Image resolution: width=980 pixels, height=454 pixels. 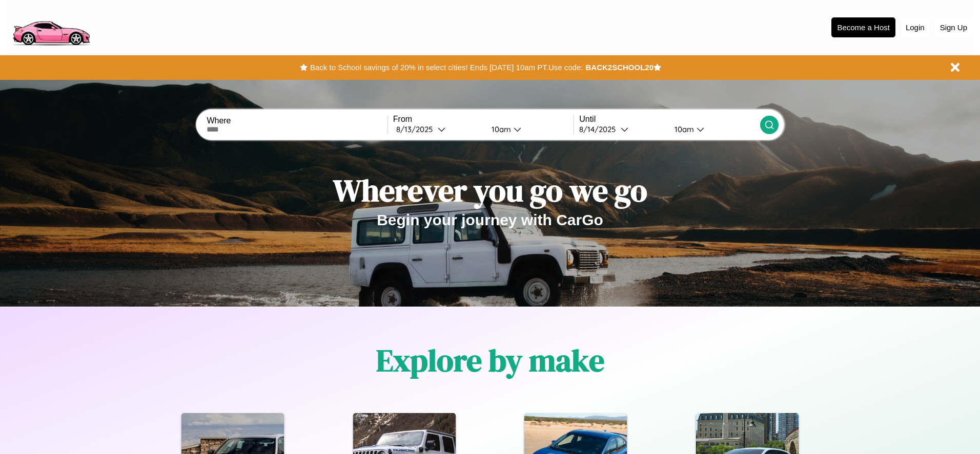 I want to click on div: 8 / 13 / 2025, so click(x=417, y=129).